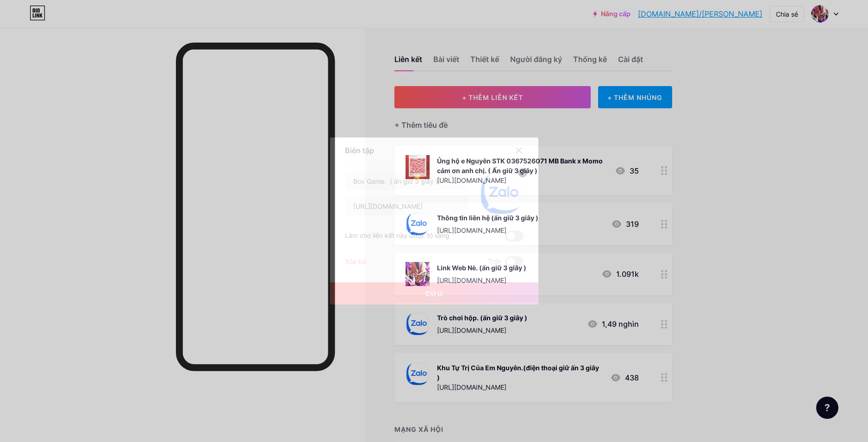 Image resolution: width=868 pixels, height=442 pixels. What do you see at coordinates (407, 181) in the screenshot?
I see `input: Tiêu đề` at bounding box center [407, 181].